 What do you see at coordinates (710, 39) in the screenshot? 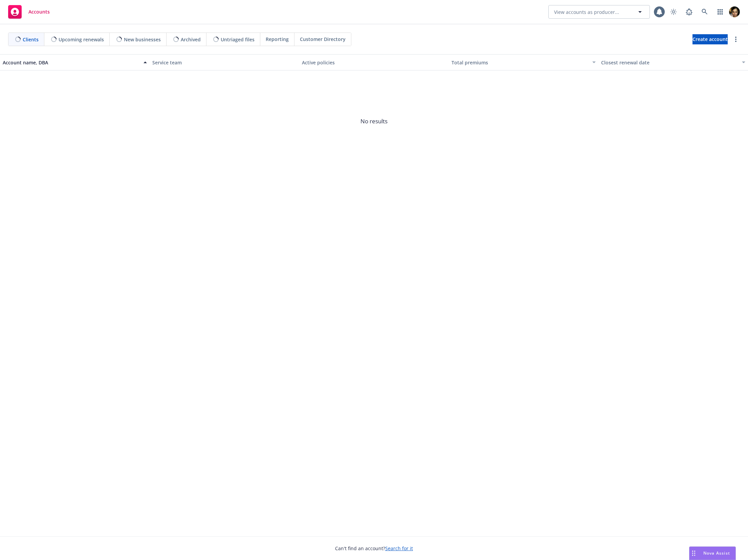
I see `span: Create account` at bounding box center [710, 39].